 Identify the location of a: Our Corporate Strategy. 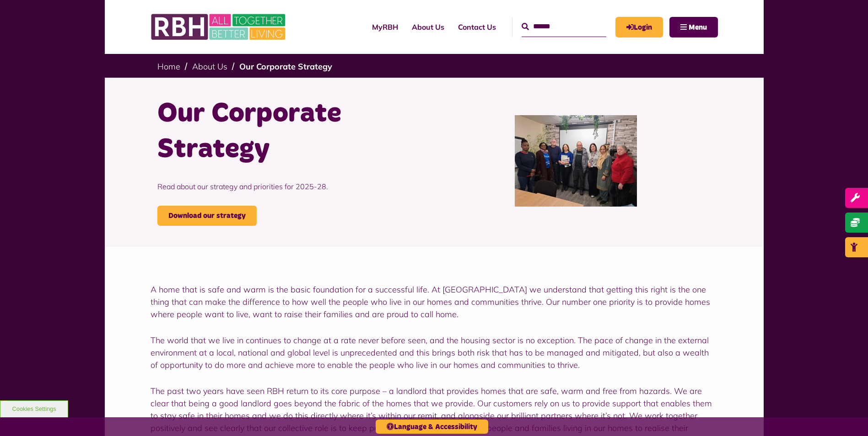
(285, 66).